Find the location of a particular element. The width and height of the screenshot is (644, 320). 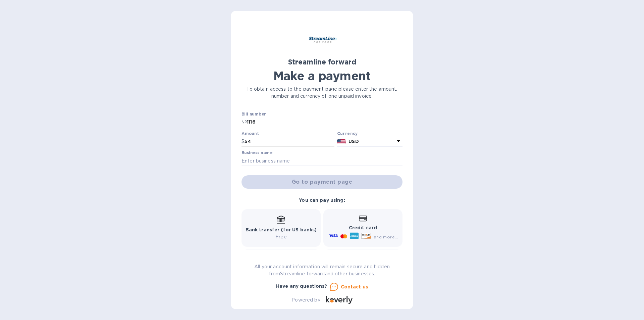

b: USD is located at coordinates (354, 142).